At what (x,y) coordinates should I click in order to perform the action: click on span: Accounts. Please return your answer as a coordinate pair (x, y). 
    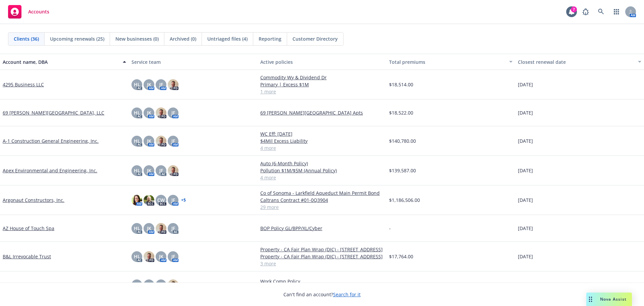
    Looking at the image, I should click on (39, 12).